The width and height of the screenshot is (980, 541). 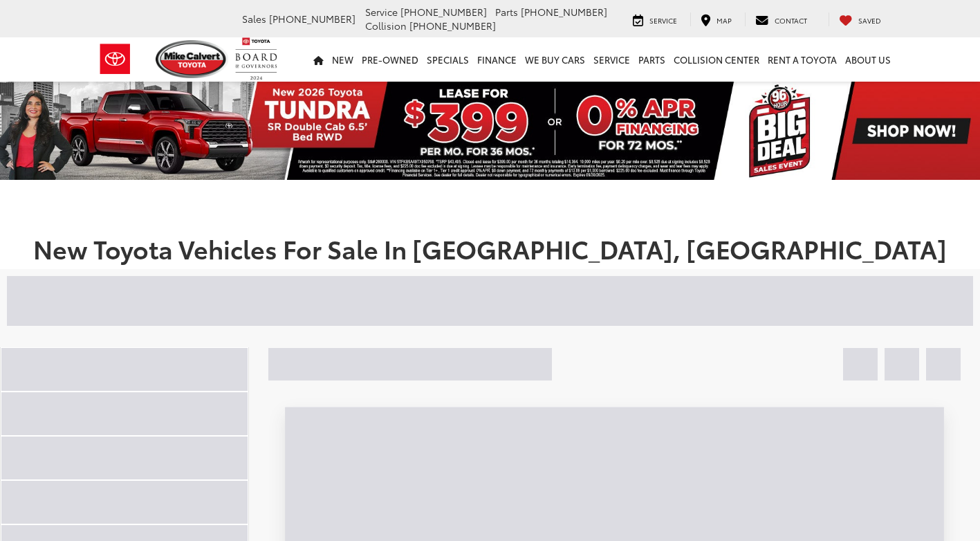 What do you see at coordinates (717, 59) in the screenshot?
I see `a: Collision Center` at bounding box center [717, 59].